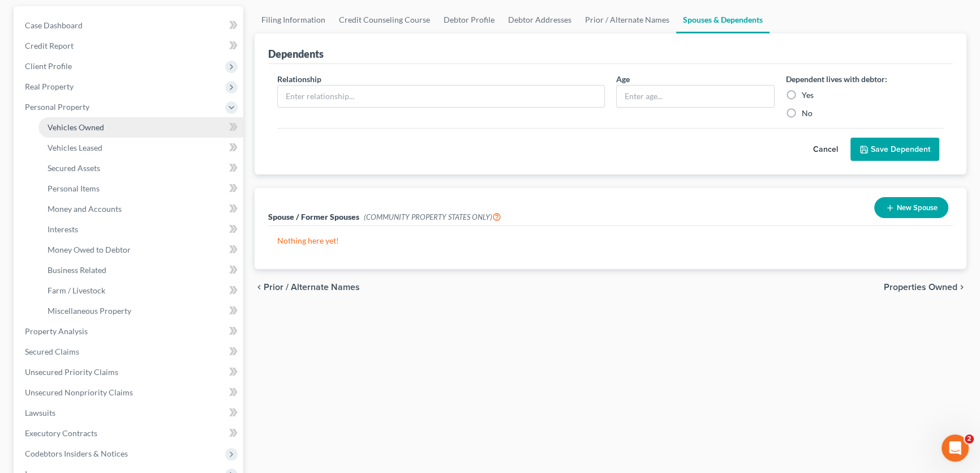 The height and width of the screenshot is (473, 980). I want to click on span: Business Related, so click(77, 270).